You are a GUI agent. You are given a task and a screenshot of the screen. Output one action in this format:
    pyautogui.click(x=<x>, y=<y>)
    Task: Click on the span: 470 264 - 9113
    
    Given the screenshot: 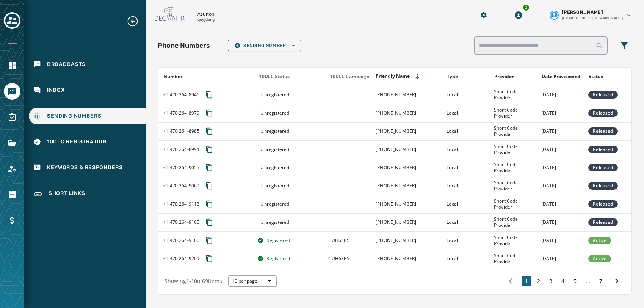 What is the action you would take?
    pyautogui.click(x=181, y=204)
    